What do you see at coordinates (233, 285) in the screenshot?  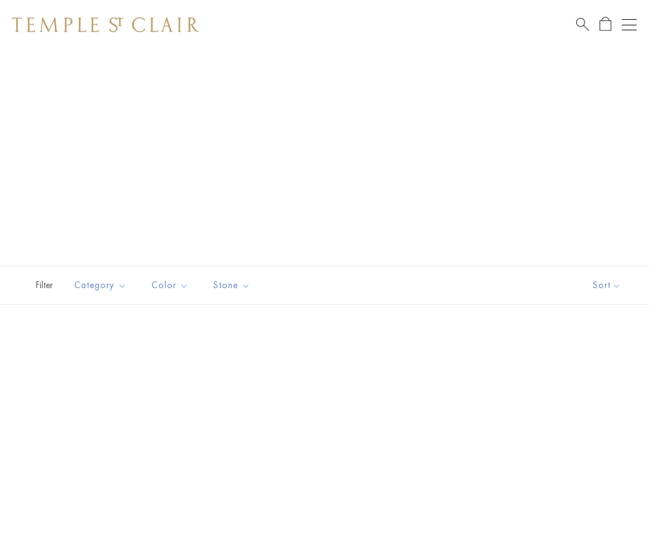 I see `span: Stone` at bounding box center [233, 285].